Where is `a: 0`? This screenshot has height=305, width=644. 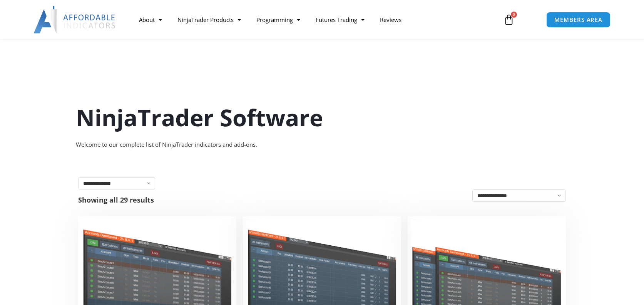 a: 0 is located at coordinates (509, 20).